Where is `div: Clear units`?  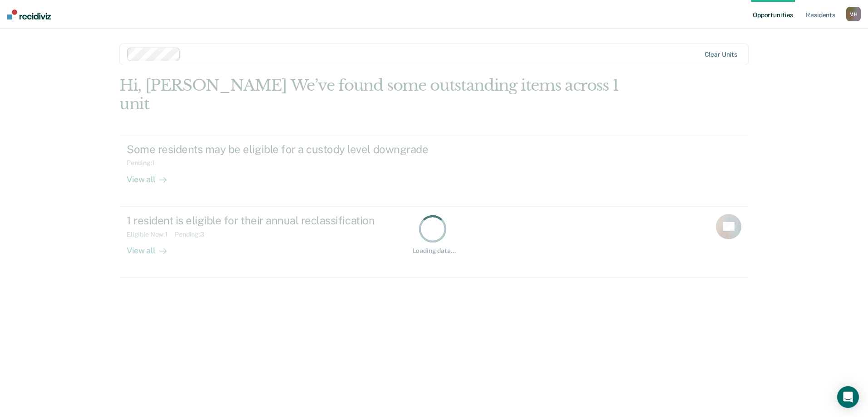
div: Clear units is located at coordinates (721, 54).